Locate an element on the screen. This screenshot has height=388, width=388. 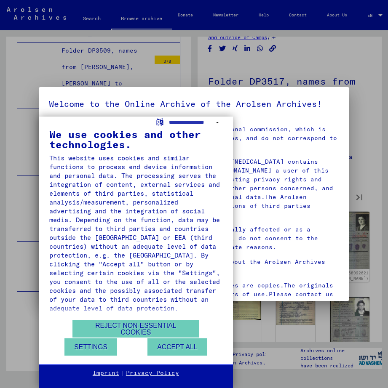
a: Privacy Policy is located at coordinates (152, 373).